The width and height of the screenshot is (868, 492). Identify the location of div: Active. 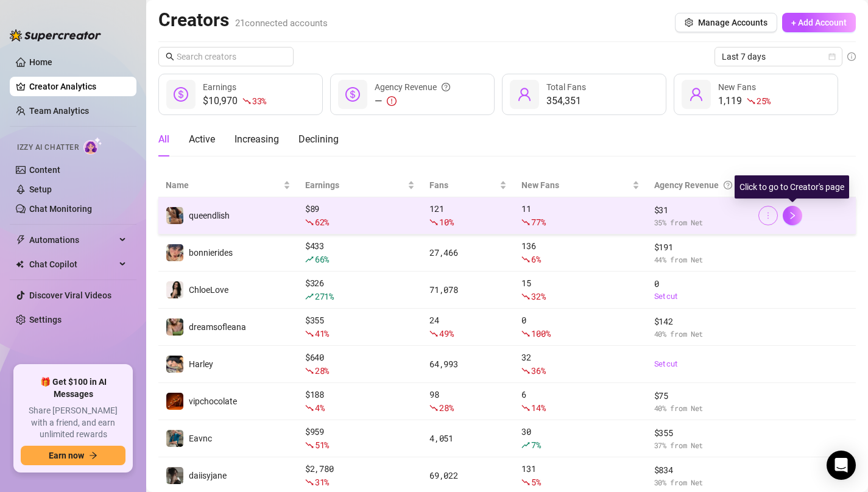
(202, 140).